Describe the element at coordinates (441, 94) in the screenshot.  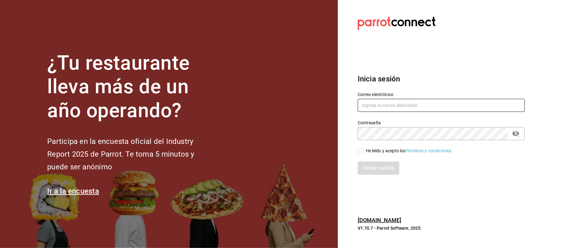
I see `label: Correo electrónico` at that location.